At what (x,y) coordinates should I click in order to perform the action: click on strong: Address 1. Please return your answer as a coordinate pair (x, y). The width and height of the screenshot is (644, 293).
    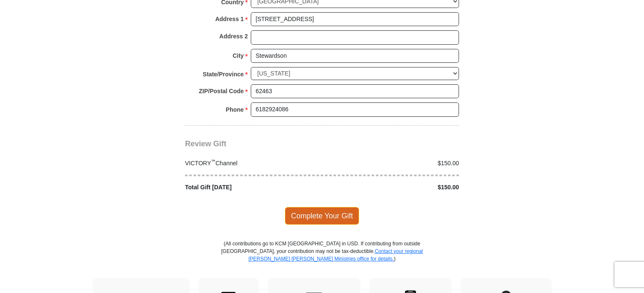
    Looking at the image, I should click on (230, 19).